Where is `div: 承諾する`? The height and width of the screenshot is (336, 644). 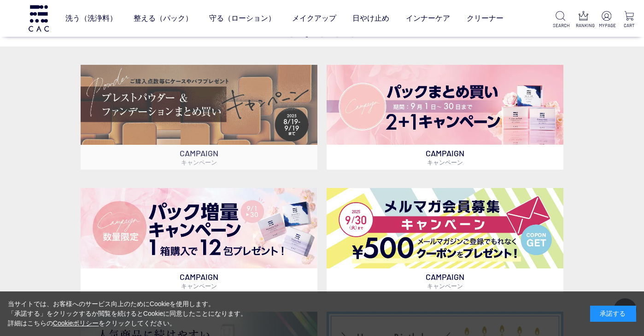 div: 承諾する is located at coordinates (613, 314).